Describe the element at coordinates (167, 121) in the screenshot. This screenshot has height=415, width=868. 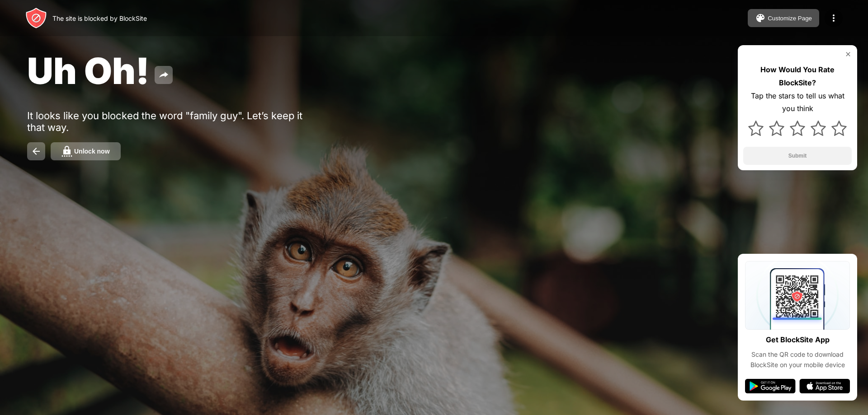
I see `div: It looks like you blocked the word "family guy". Let’s keep it that way.` at that location.